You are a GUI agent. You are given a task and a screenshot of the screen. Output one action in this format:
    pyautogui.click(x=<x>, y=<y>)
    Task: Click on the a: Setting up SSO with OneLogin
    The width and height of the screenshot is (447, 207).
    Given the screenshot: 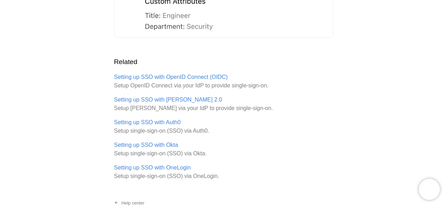 What is the action you would take?
    pyautogui.click(x=152, y=167)
    